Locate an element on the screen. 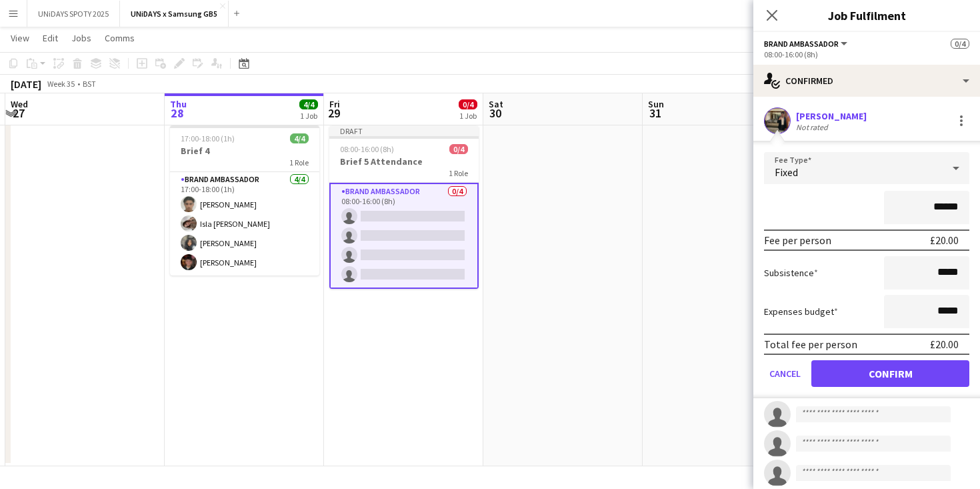 This screenshot has width=980, height=489. span: Wed is located at coordinates (20, 104).